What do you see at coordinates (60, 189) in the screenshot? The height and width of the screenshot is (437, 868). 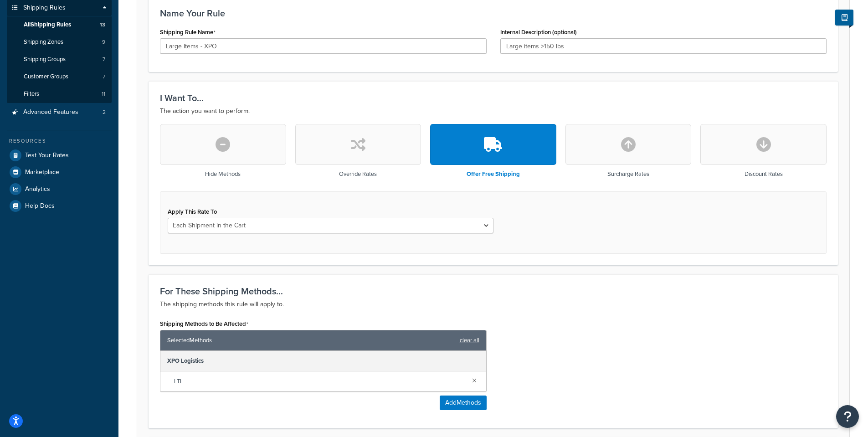 I see `a: Analytics` at bounding box center [60, 189].